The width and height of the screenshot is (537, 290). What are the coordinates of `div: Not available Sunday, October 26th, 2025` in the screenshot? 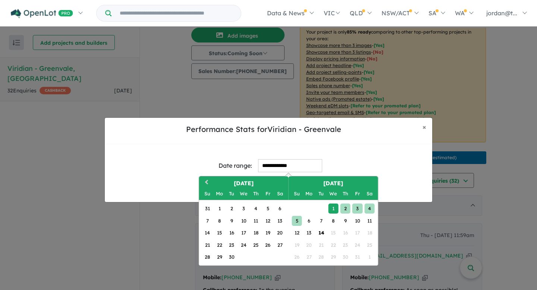 It's located at (297, 257).